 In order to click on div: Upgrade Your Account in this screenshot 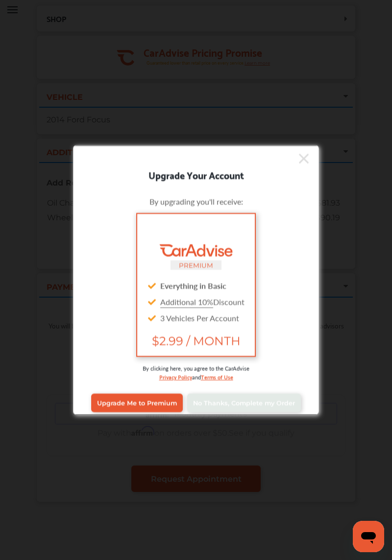, I will do `click(196, 175)`.